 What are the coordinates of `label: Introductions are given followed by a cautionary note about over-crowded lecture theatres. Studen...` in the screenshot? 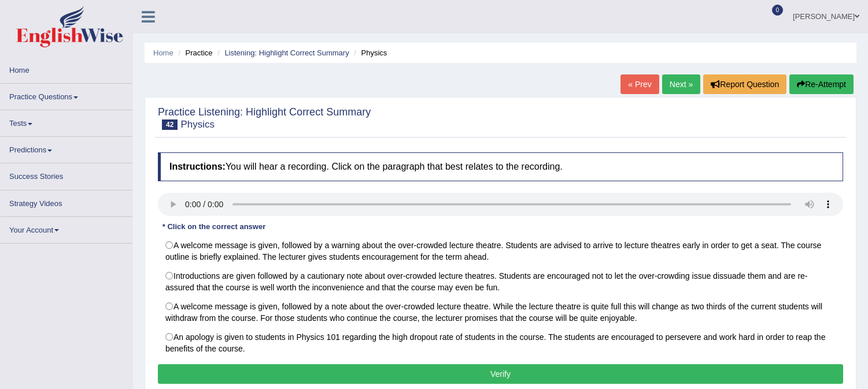 It's located at (500, 282).